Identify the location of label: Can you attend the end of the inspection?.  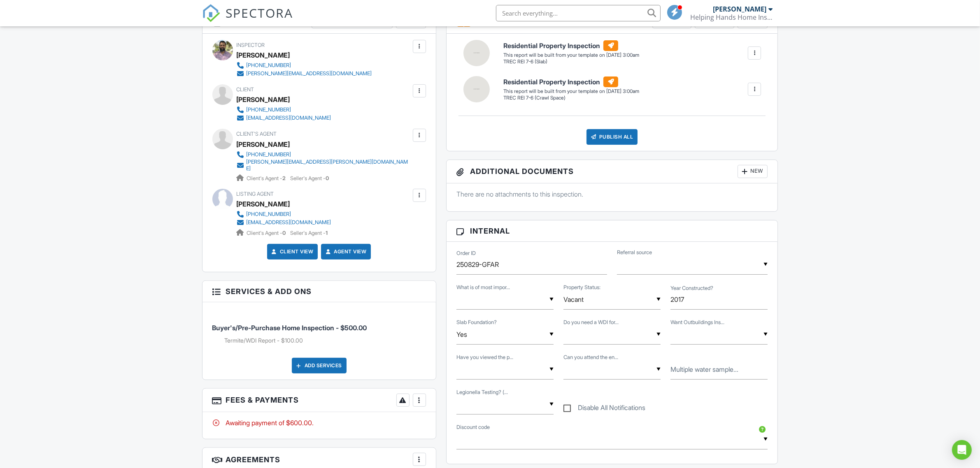
(590, 357).